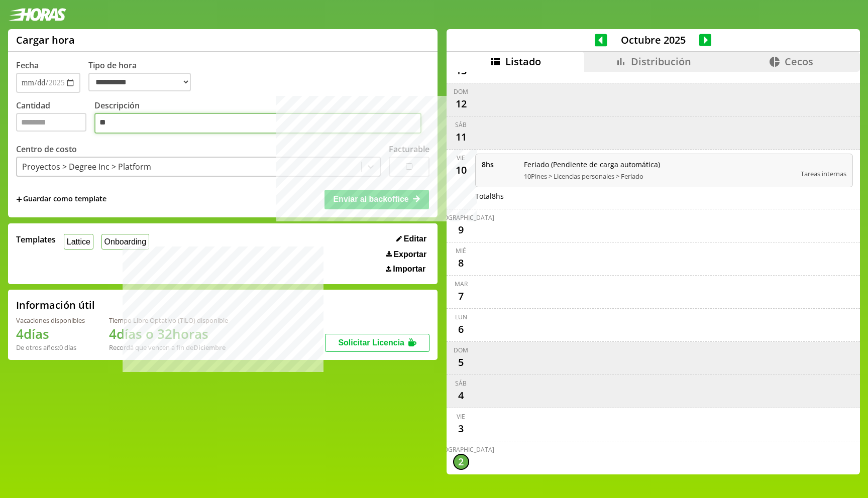 The image size is (868, 498). What do you see at coordinates (62, 199) in the screenshot?
I see `span: +Guardar como template` at bounding box center [62, 199].